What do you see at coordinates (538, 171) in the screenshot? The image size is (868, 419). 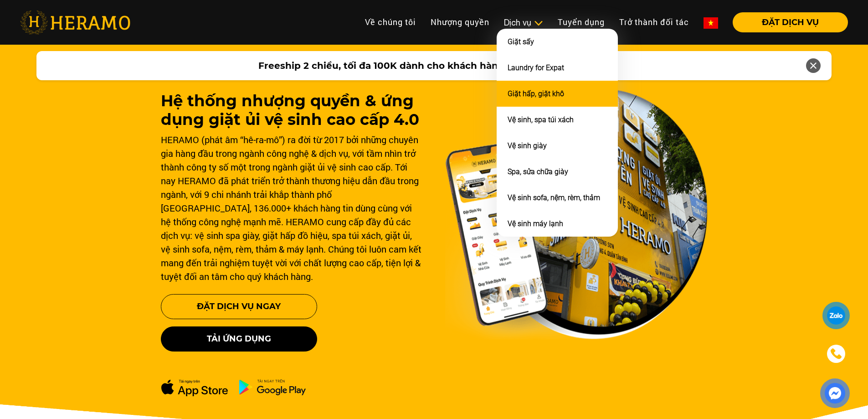 I see `a: Spa, sửa chữa giày` at bounding box center [538, 171].